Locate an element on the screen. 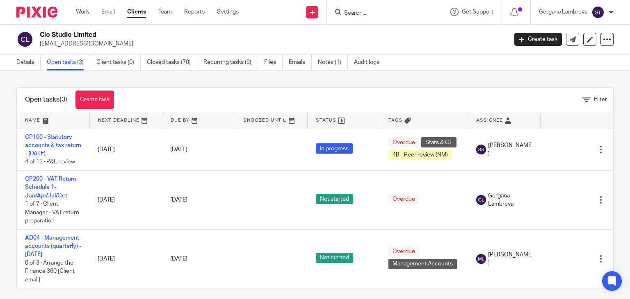 This screenshot has width=630, height=299. span: 0 of 3 · Arrange the Finance 360 [Client email] is located at coordinates (50, 272).